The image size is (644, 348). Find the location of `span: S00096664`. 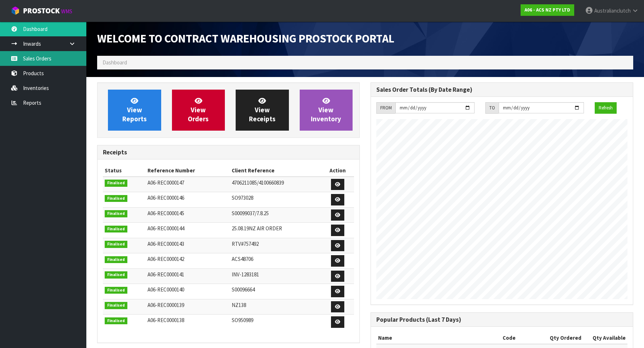

span: S00096664 is located at coordinates (243, 289).